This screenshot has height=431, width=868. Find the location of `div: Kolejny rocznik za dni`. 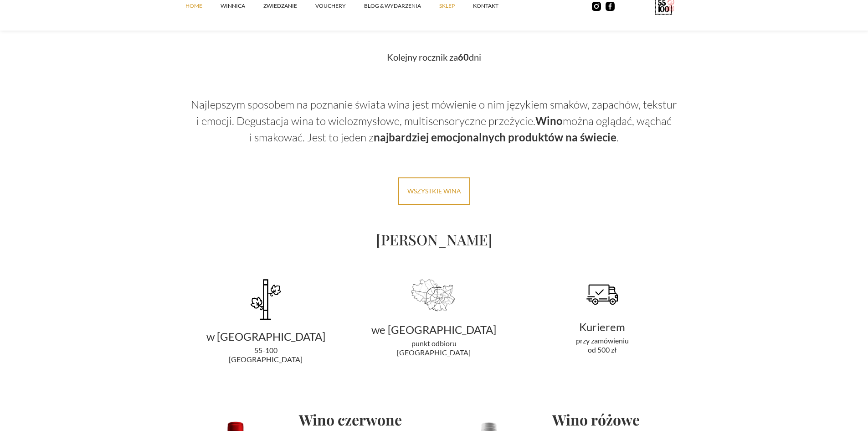

div: Kolejny rocznik za dni is located at coordinates (434, 57).